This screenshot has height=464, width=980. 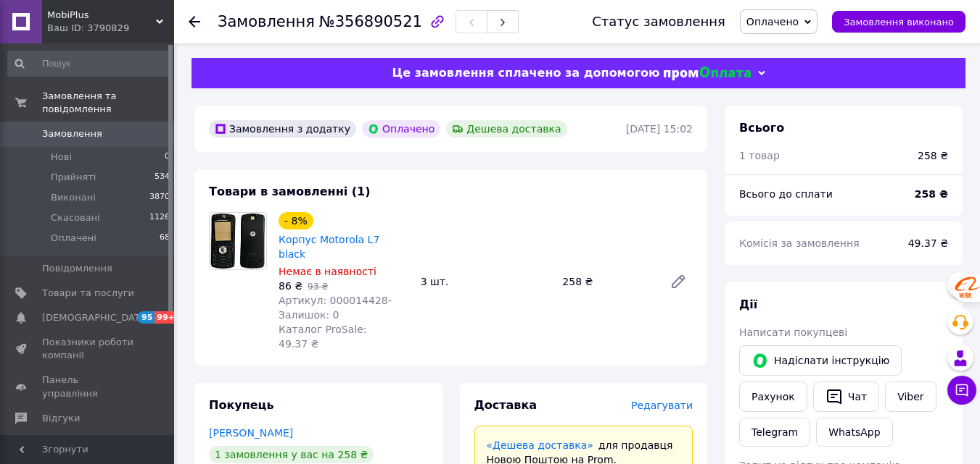 I want to click on span: Всього, so click(x=761, y=127).